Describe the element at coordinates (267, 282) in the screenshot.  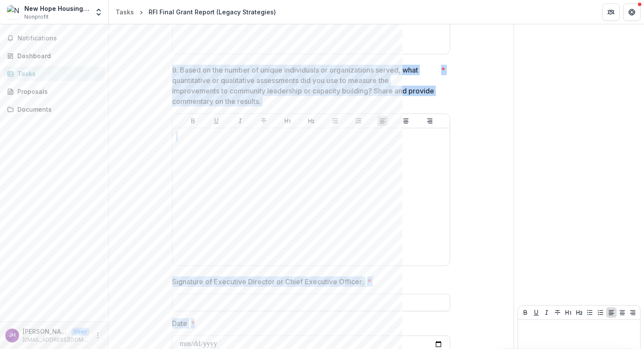
I see `p: Signature of Executive Director or Chief Executive Officer:` at that location.